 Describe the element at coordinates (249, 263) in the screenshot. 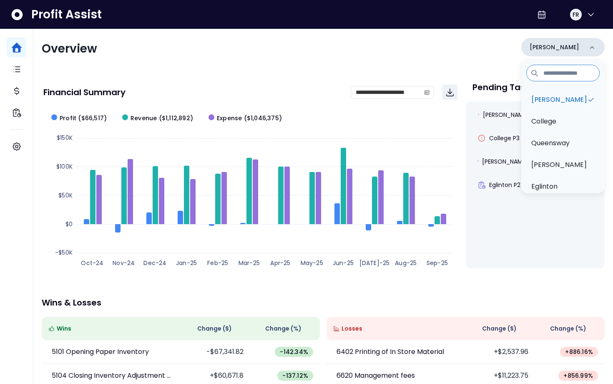

I see `text: Mar-25` at that location.